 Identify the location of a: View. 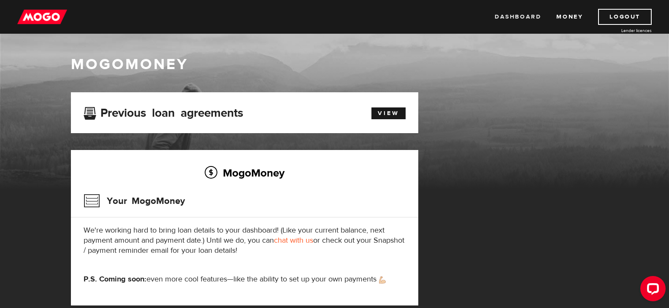
(388, 113).